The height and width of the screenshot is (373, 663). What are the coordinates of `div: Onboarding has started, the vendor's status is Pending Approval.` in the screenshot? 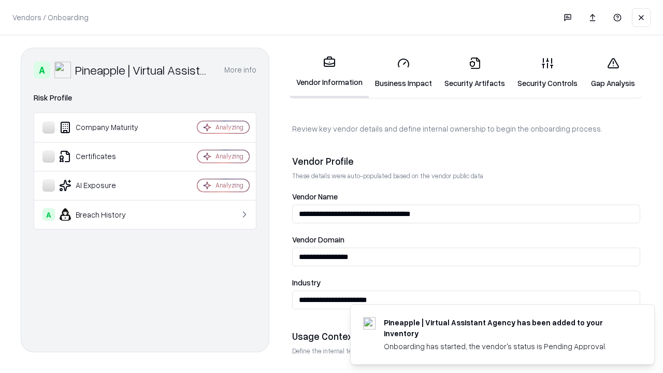 It's located at (507, 346).